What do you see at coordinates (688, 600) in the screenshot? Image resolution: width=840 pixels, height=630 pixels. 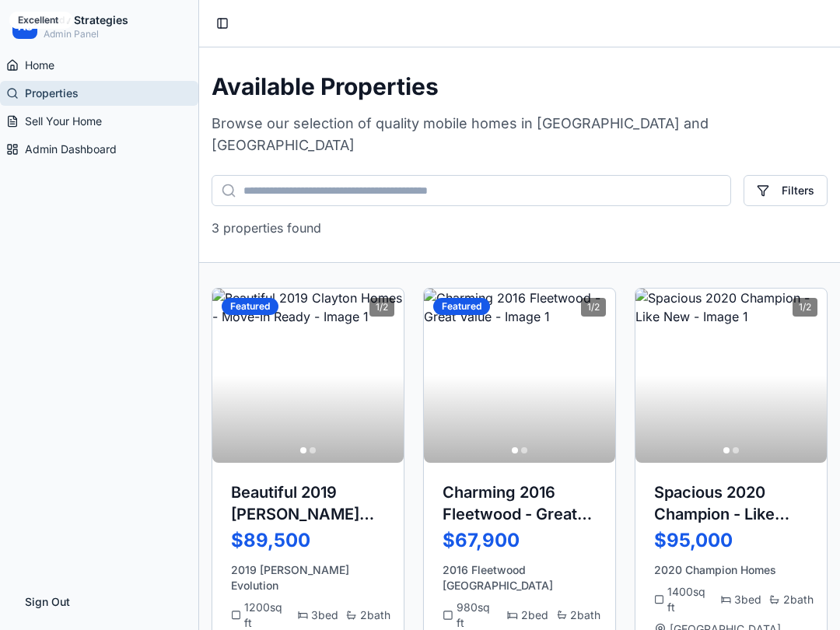 I see `span: 1400 sq ft` at bounding box center [688, 600].